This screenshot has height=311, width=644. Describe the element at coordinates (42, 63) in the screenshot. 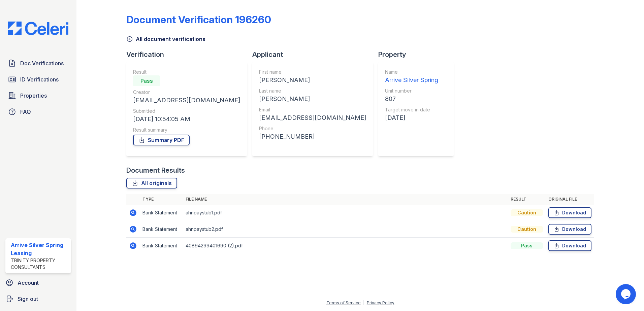

I see `span: Doc Verifications` at that location.